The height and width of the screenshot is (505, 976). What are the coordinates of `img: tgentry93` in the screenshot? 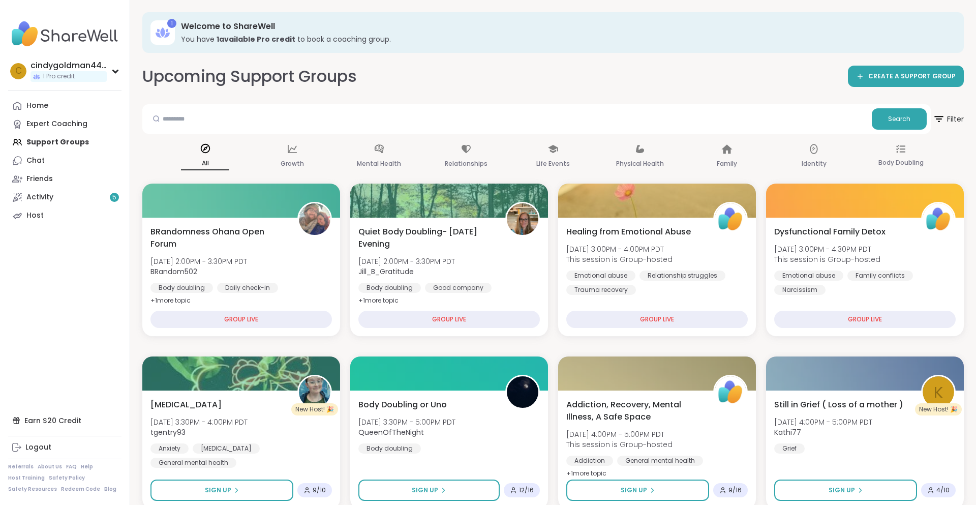 It's located at (315, 392).